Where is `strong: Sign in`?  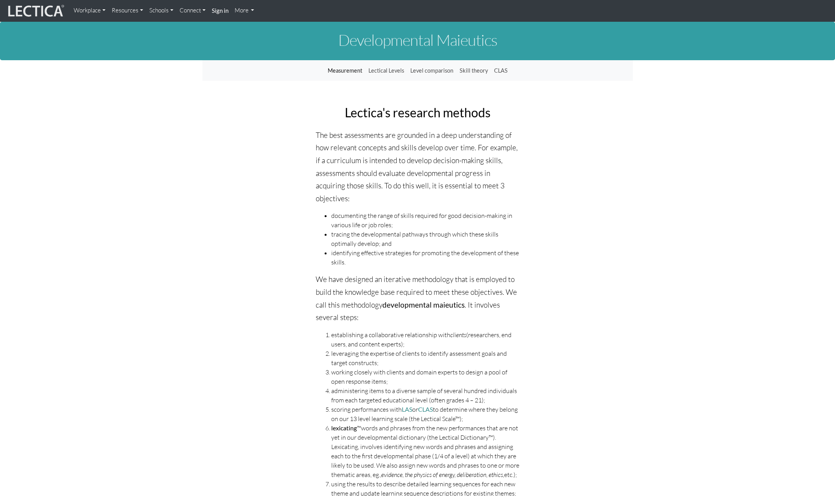
strong: Sign in is located at coordinates (220, 10).